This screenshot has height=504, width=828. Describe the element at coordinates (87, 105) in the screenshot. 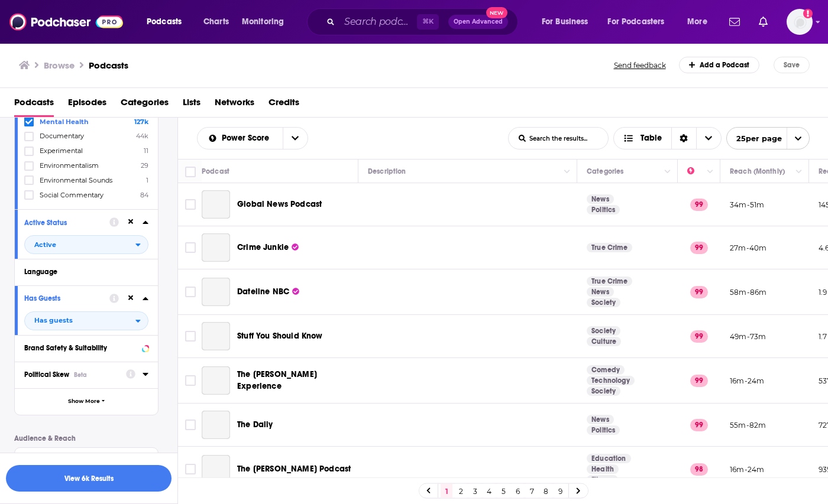

I see `span: Episodes` at that location.